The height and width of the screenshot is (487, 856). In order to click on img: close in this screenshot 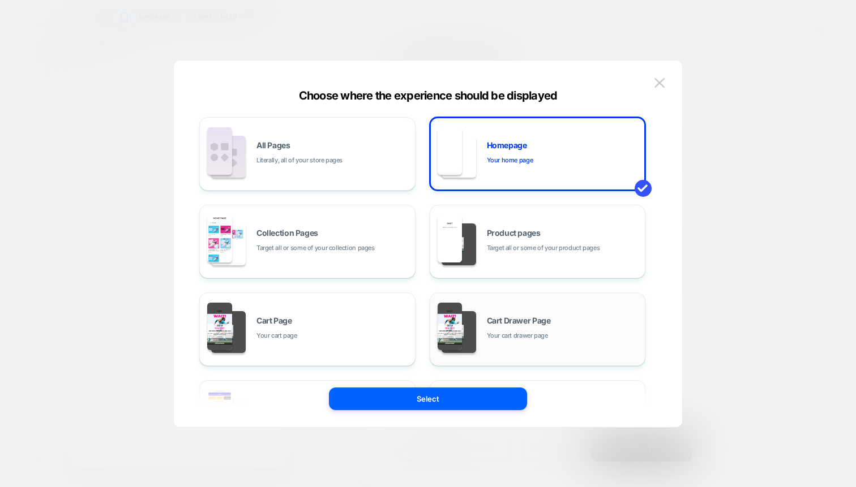, I will do `click(659, 83)`.